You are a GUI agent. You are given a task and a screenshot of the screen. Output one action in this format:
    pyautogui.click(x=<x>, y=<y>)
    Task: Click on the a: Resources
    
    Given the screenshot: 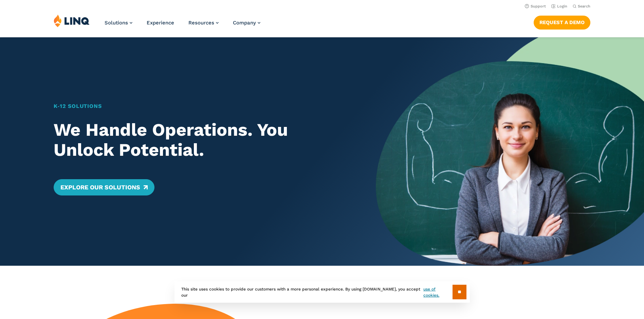 What is the action you would take?
    pyautogui.click(x=203, y=23)
    